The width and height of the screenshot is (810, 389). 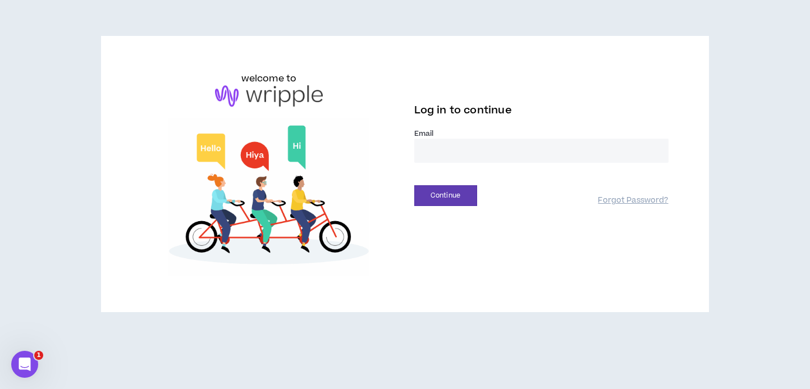 What do you see at coordinates (541, 134) in the screenshot?
I see `label: Email` at bounding box center [541, 134].